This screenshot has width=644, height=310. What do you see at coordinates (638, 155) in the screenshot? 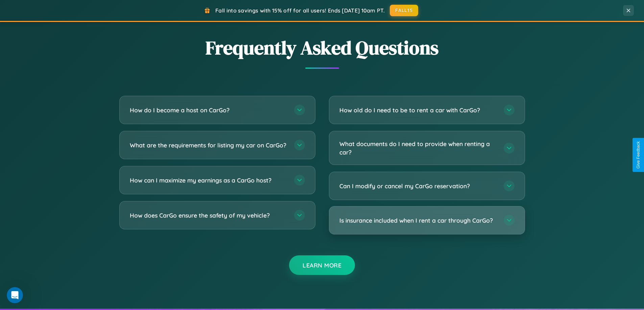
I see `div: Give Feedback` at bounding box center [638, 155].